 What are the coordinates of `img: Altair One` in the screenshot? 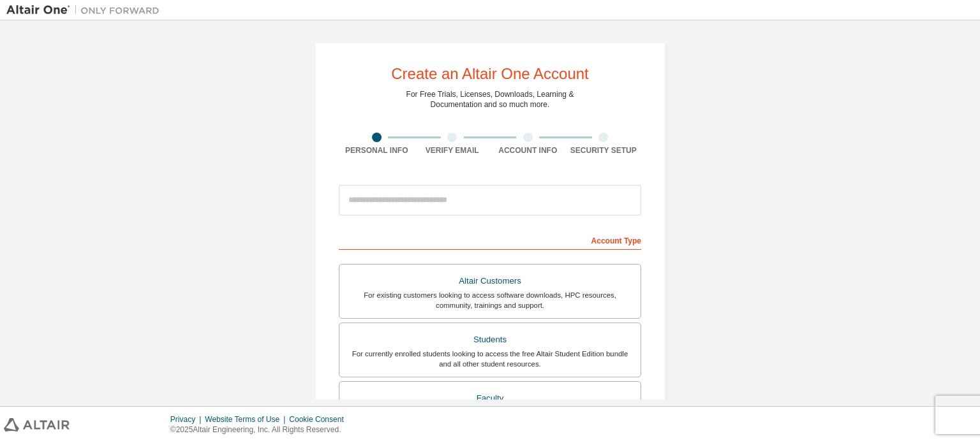 It's located at (86, 10).